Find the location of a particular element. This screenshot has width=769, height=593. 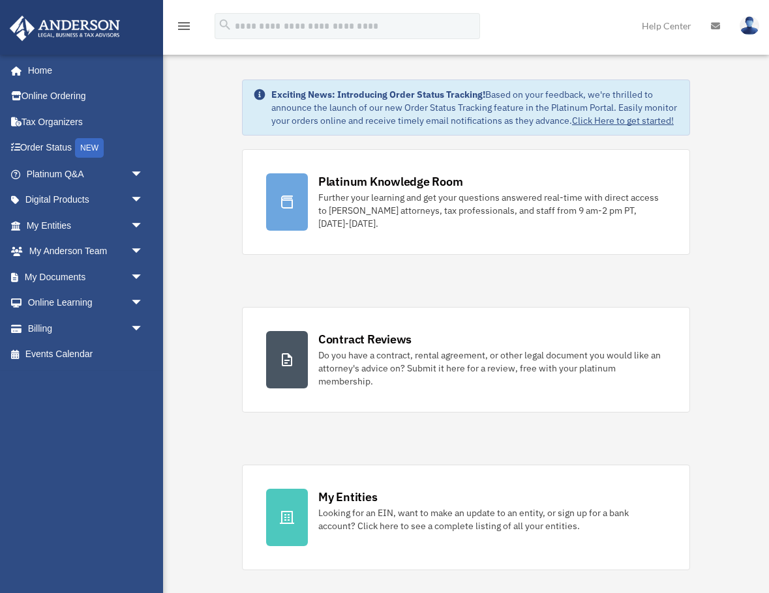

a: Billingarrow_drop_down is located at coordinates (86, 329).